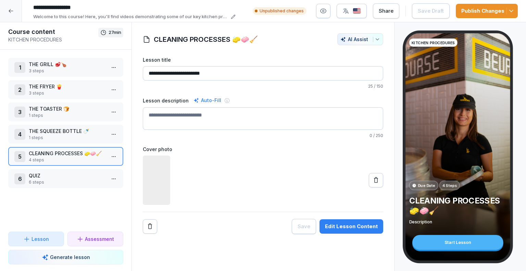 This screenshot has width=526, height=271. What do you see at coordinates (360, 39) in the screenshot?
I see `div: AI Assist` at bounding box center [360, 39].